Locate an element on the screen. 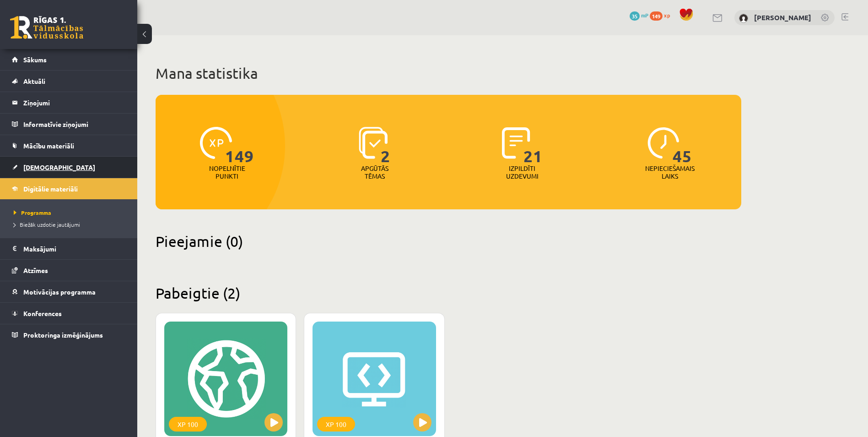  span: Digitālie materiāli is located at coordinates (51, 189).